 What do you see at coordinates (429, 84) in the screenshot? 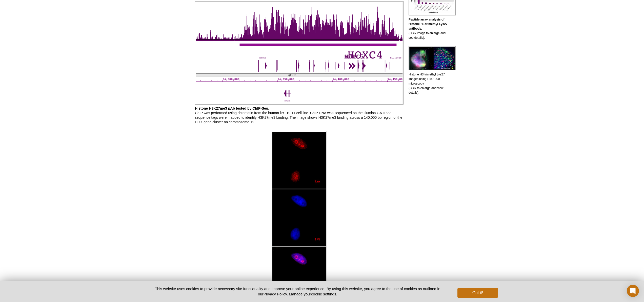
I see `p: Histone H3 trimethyl Lys27 images using HM-1000 microscopy. (Click to enlarge and view details).` at bounding box center [429, 84].